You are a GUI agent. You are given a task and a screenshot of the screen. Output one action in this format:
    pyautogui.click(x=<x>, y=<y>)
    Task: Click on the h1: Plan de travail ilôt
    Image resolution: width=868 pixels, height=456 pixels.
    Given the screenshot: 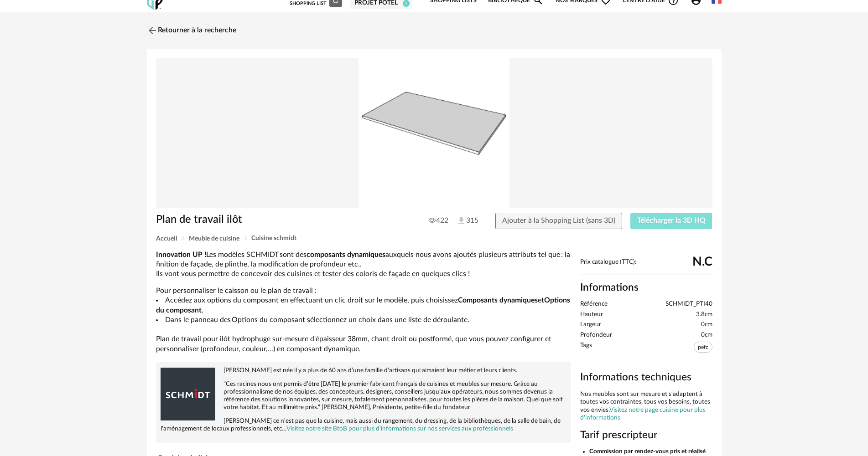 What is the action you would take?
    pyautogui.click(x=269, y=220)
    